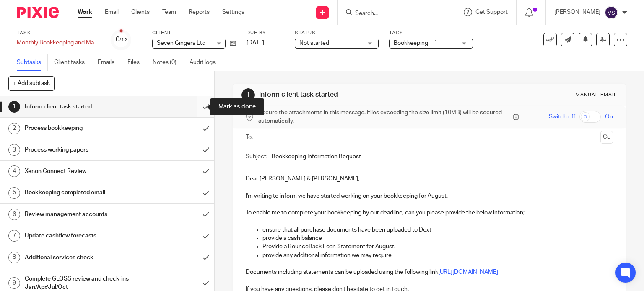 Image resolution: width=644 pixels, height=291 pixels. Describe the element at coordinates (79, 171) in the screenshot. I see `h1: Xenon Connect Review` at that location.